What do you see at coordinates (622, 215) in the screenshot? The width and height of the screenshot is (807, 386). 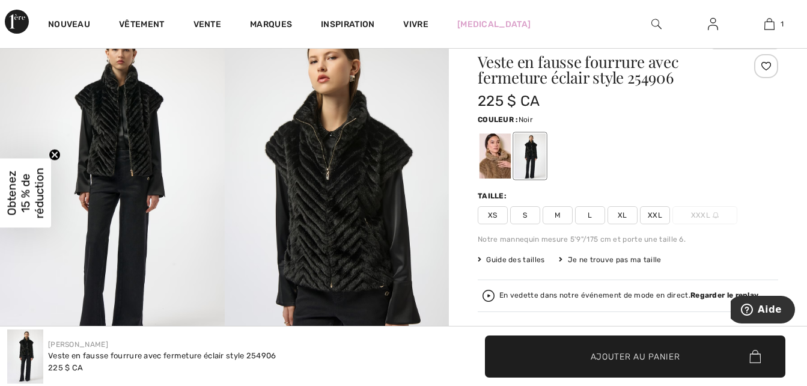 I see `span: XL` at bounding box center [622, 215].